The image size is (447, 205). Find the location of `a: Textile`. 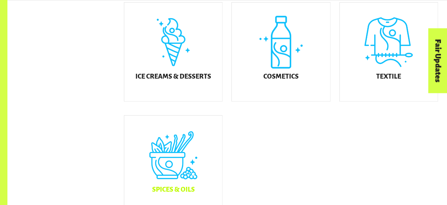

a: Textile is located at coordinates (389, 52).